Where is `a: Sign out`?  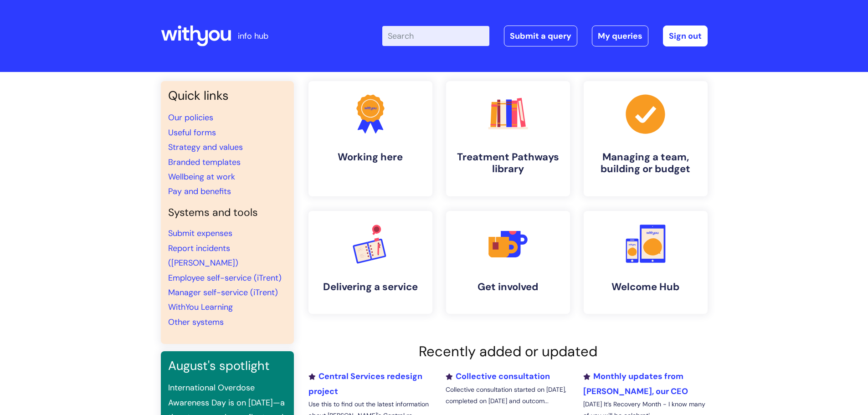 a: Sign out is located at coordinates (685, 36).